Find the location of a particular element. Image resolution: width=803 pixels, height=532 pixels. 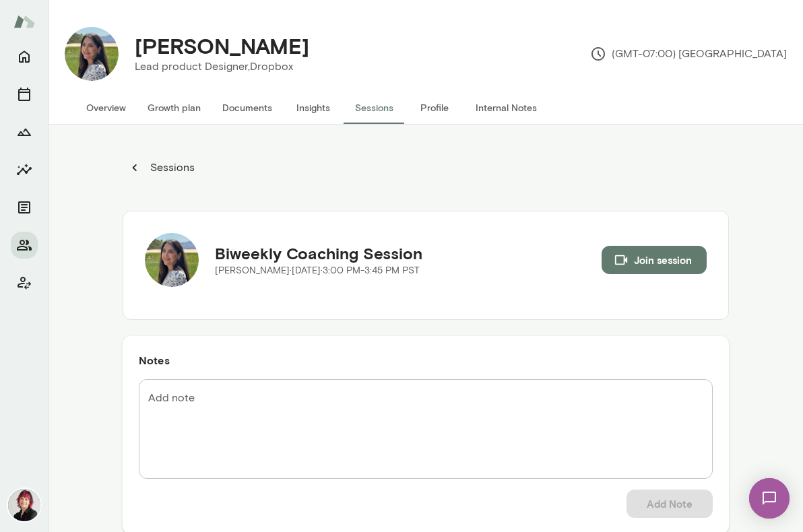

button: Members is located at coordinates (24, 245).